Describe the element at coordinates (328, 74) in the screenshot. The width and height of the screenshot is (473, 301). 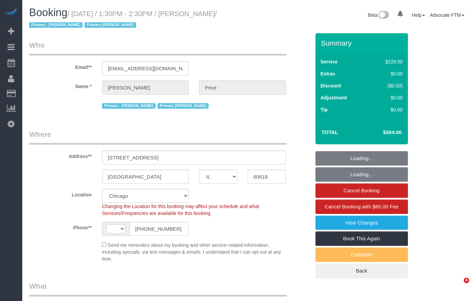
I see `label: Extras` at that location.